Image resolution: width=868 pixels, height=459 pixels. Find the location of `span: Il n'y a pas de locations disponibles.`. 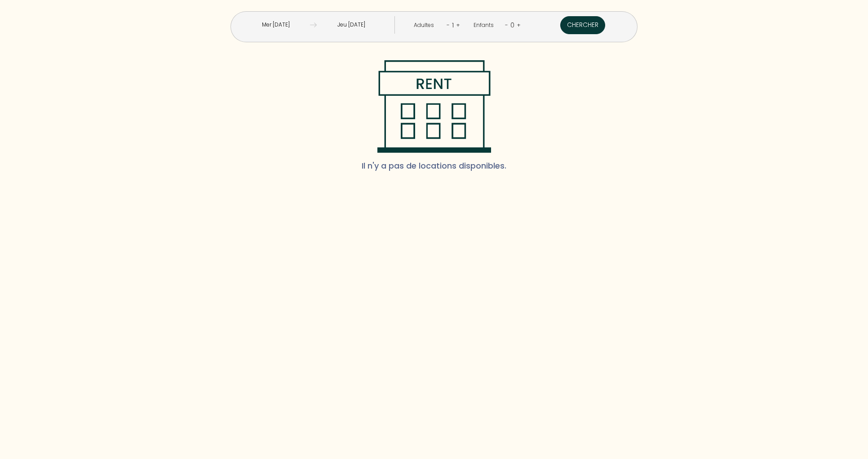

span: Il n'y a pas de locations disponibles. is located at coordinates (434, 166).